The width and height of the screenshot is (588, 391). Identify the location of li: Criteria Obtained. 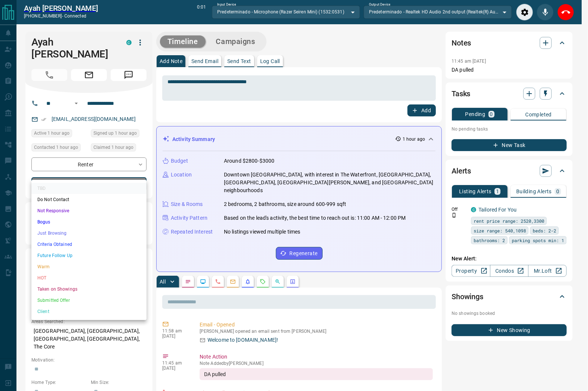
(89, 244).